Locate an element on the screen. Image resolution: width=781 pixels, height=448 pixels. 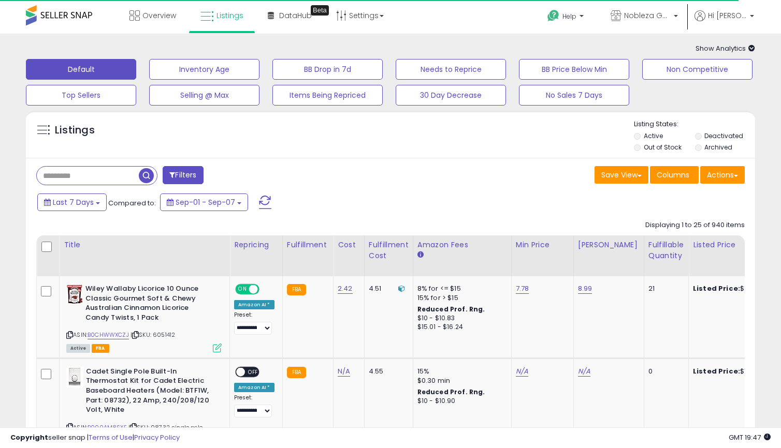
button: Columns is located at coordinates (674, 175).